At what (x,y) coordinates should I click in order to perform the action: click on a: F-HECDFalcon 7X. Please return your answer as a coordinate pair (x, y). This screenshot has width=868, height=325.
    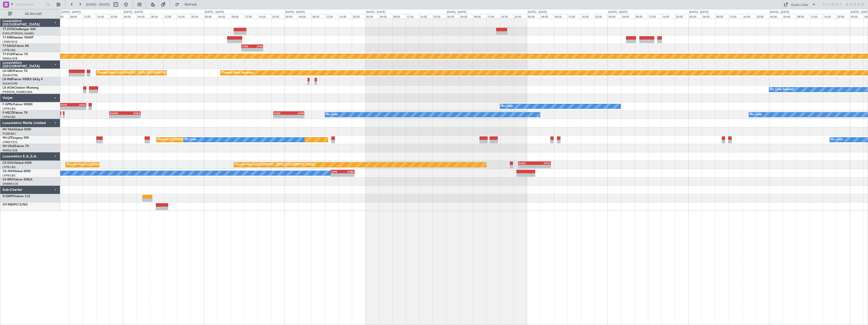
    Looking at the image, I should click on (15, 113).